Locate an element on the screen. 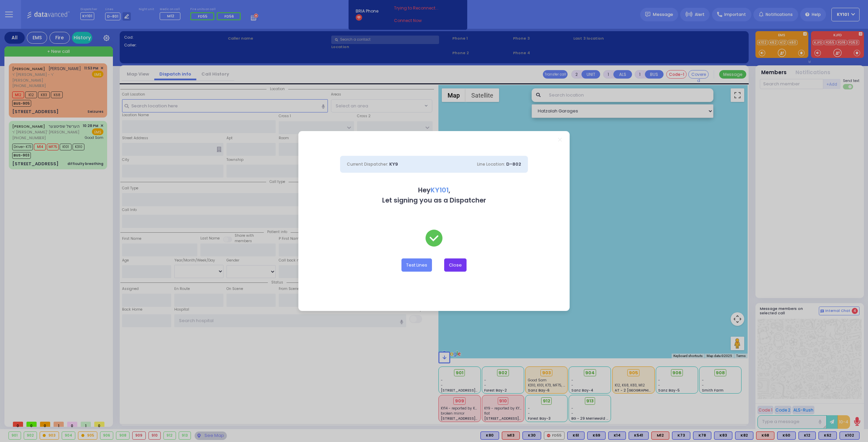  button: Close is located at coordinates (455, 265).